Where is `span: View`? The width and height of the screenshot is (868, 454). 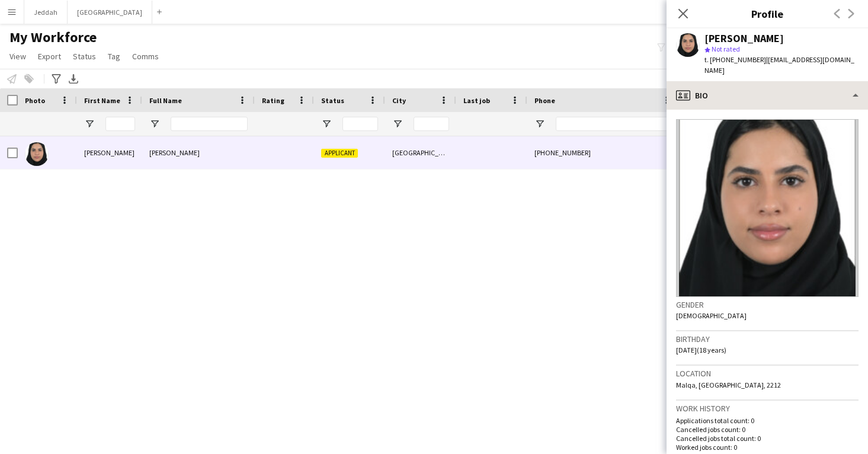 span: View is located at coordinates (18, 56).